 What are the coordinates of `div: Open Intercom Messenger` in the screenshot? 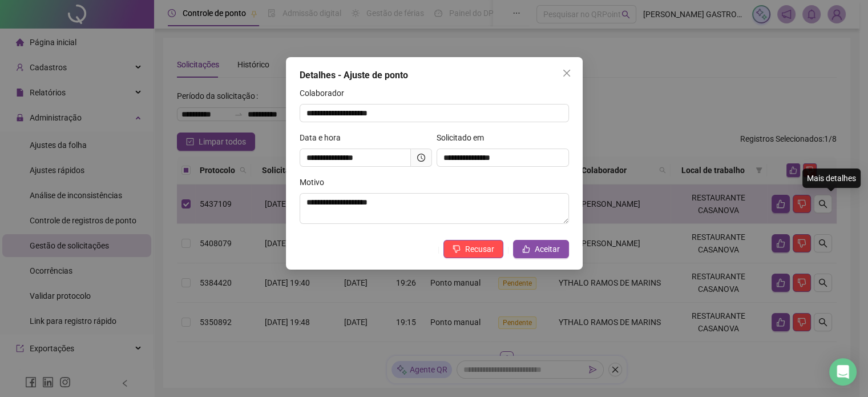 It's located at (843, 372).